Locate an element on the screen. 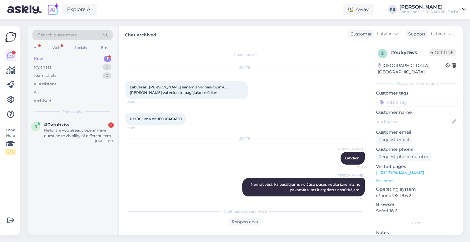 This screenshot has height=242, width=470. span: Search customers is located at coordinates (57, 35).